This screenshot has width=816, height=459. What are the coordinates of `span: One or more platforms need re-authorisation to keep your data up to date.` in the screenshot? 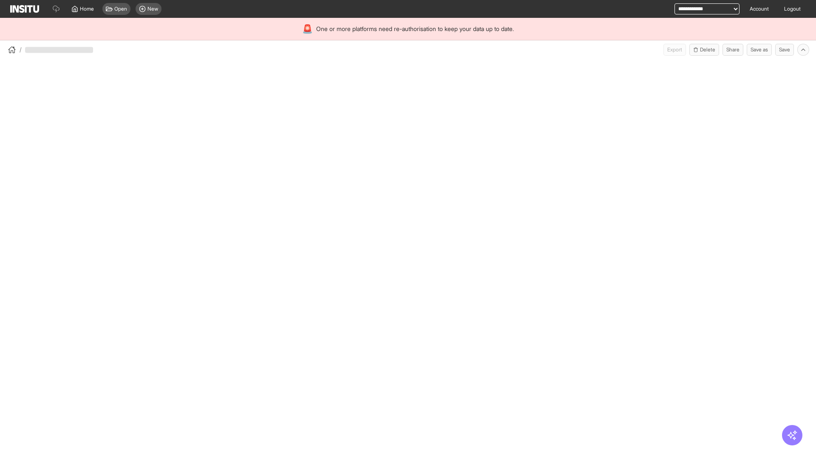 It's located at (415, 29).